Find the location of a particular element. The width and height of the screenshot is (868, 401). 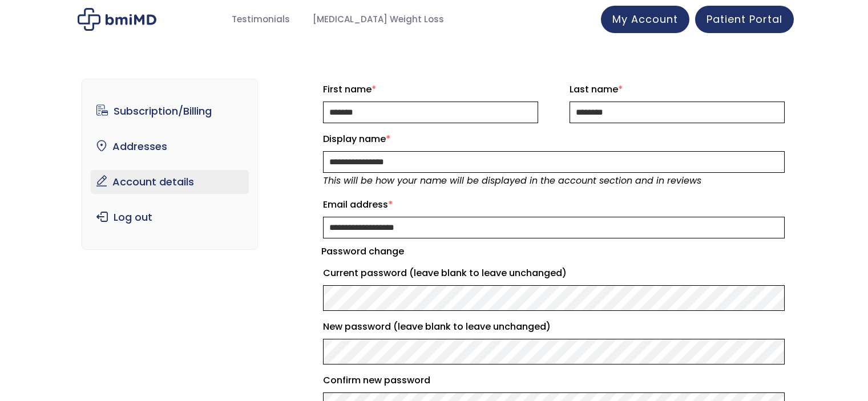

nav: Account pages is located at coordinates (169, 164).